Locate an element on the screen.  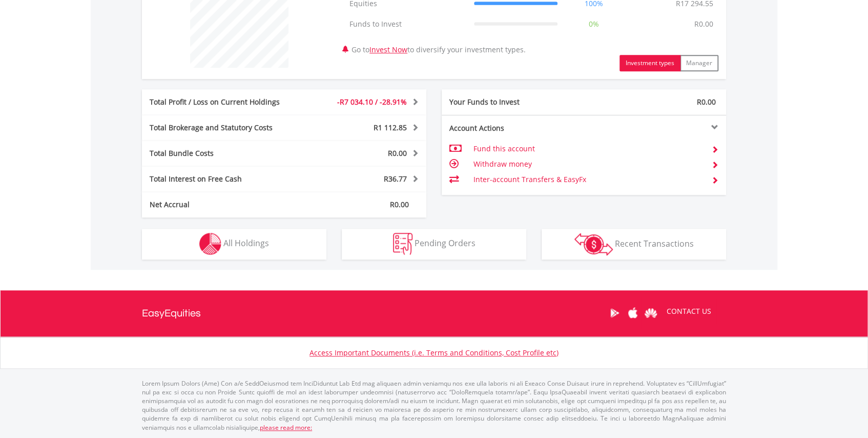
button: Investment types is located at coordinates (650, 63).